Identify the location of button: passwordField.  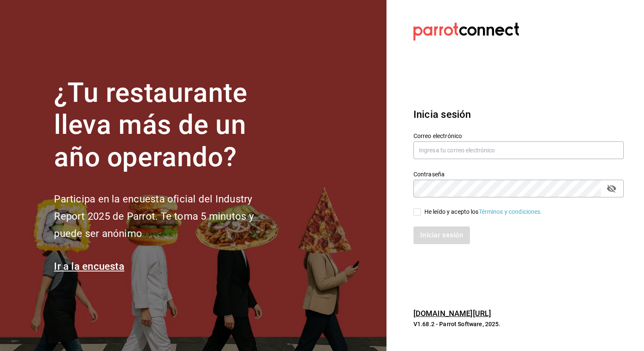
(612, 189).